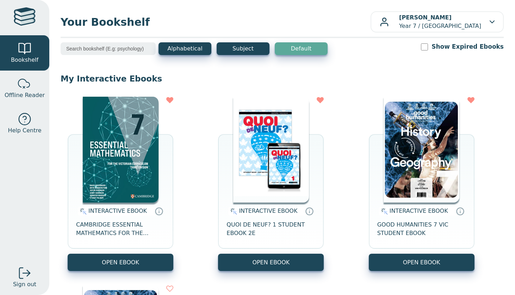  I want to click on span: Bookshelf, so click(25, 60).